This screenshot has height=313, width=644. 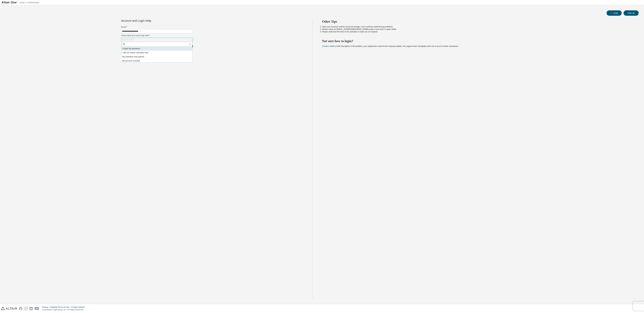 I want to click on li: Please verify that the links in the activation e-mails are not expired., so click(x=478, y=32).